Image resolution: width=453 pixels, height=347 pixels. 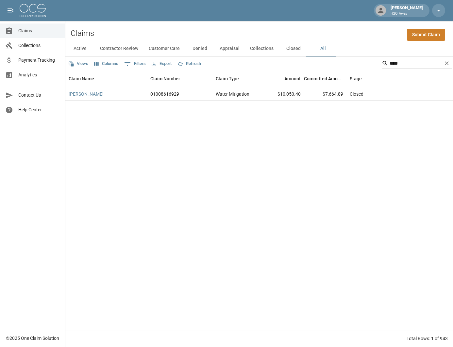 What do you see at coordinates (135, 64) in the screenshot?
I see `button: Show filters` at bounding box center [135, 64].